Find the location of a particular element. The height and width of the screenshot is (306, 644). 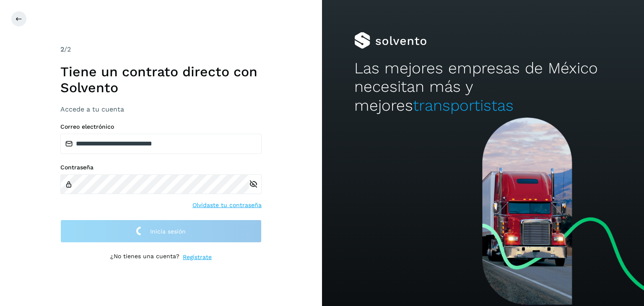

span: Inicia sesión is located at coordinates (168, 231).